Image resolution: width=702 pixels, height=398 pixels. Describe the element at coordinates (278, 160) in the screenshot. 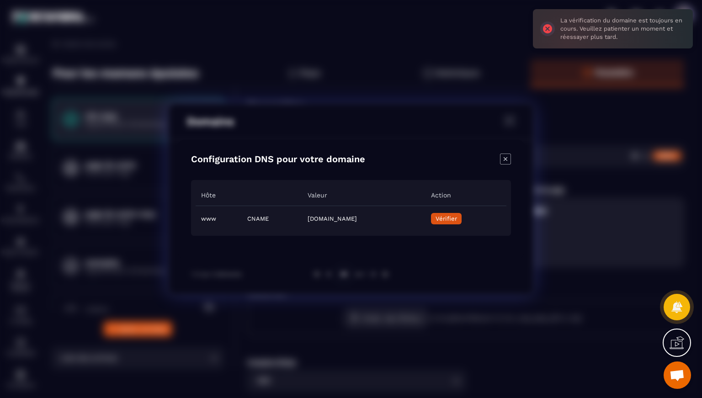

I see `h4: Configuration DNS pour votre domaine` at that location.